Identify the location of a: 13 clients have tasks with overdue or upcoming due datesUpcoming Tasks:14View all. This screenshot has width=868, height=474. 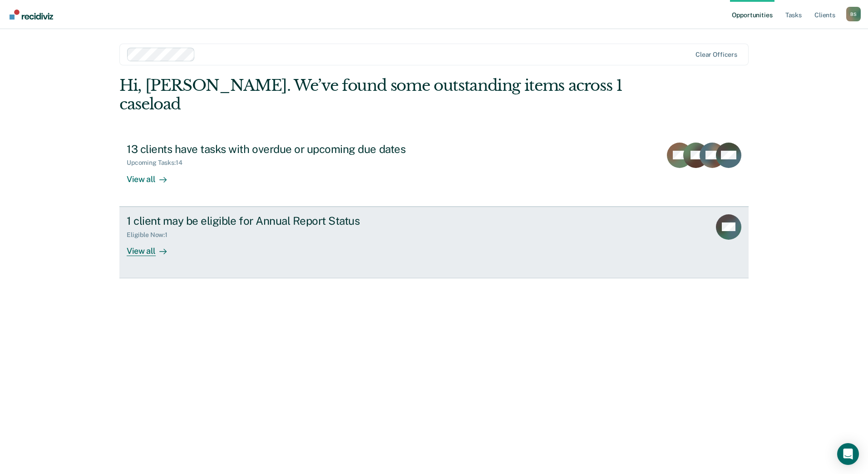
(434, 171).